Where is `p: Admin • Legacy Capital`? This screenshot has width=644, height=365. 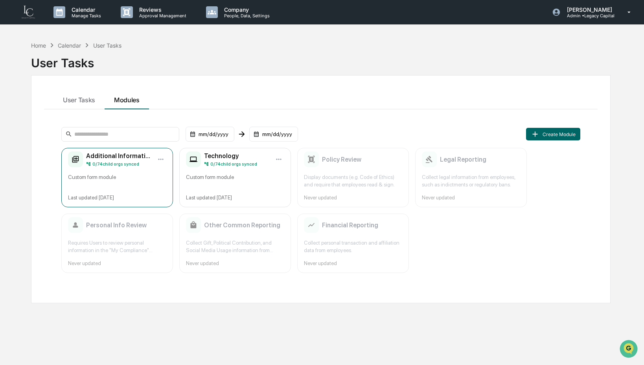
p: Admin • Legacy Capital is located at coordinates (588, 16).